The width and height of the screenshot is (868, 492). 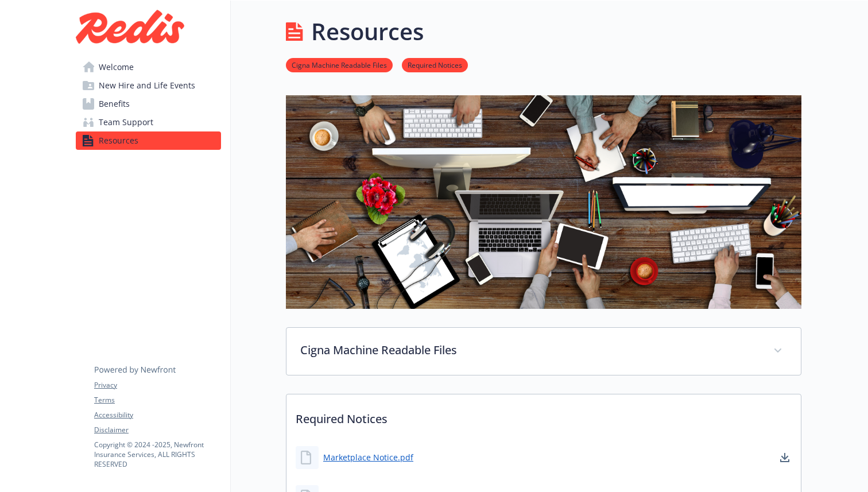 I want to click on h1: Resources, so click(x=368, y=31).